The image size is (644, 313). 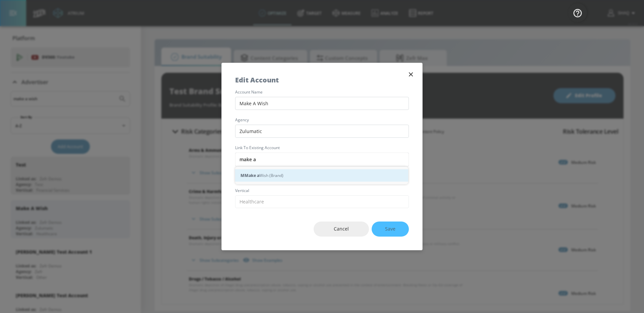 I want to click on strong: Make a, so click(x=252, y=175).